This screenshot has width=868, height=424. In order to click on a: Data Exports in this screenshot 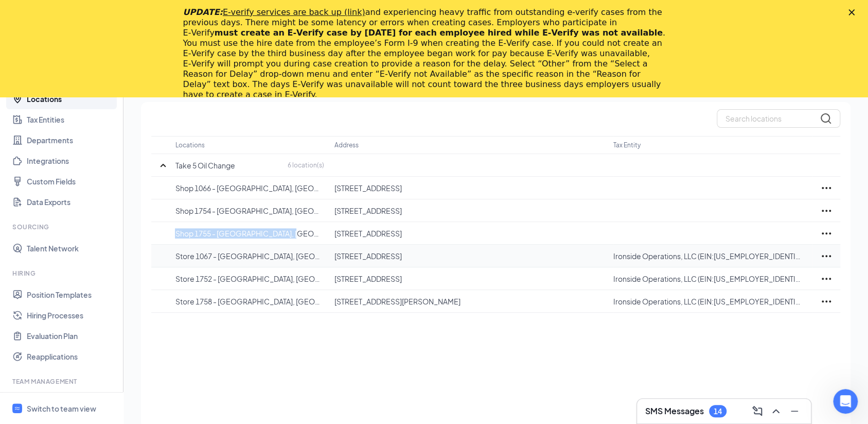, I will do `click(70, 202)`.